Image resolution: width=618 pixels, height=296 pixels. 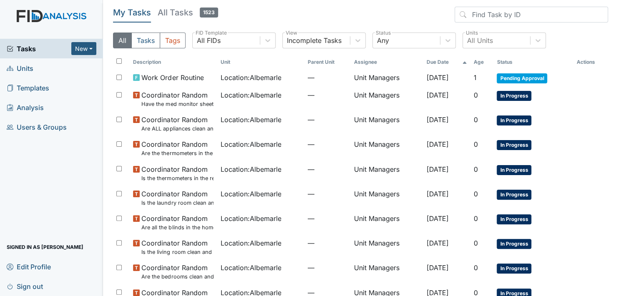 I want to click on small: Are the thermometers in the freezer reading between 0 degrees and 10 degrees?, so click(x=177, y=153).